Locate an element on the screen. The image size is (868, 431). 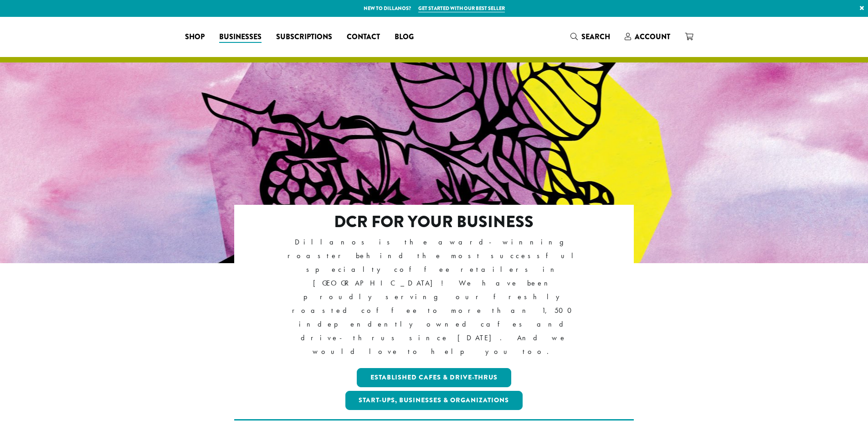
a: Established Cafes & Drive-Thrus is located at coordinates (434, 377).